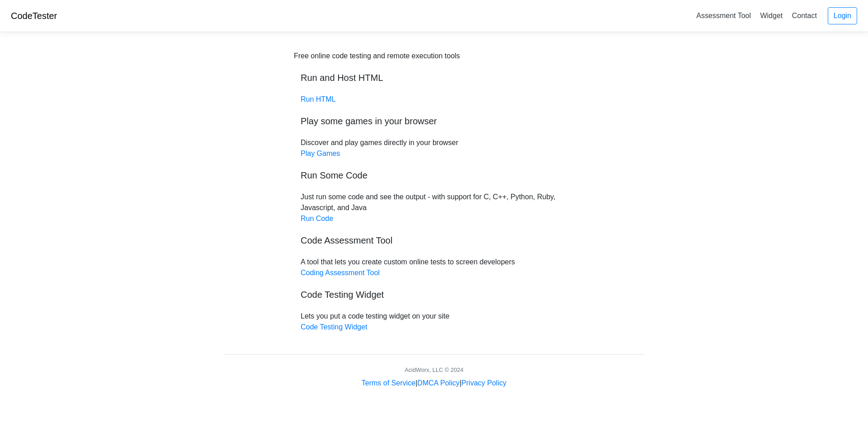 Image resolution: width=868 pixels, height=427 pixels. I want to click on div: AcidWorx, LLC © 2024, so click(434, 370).